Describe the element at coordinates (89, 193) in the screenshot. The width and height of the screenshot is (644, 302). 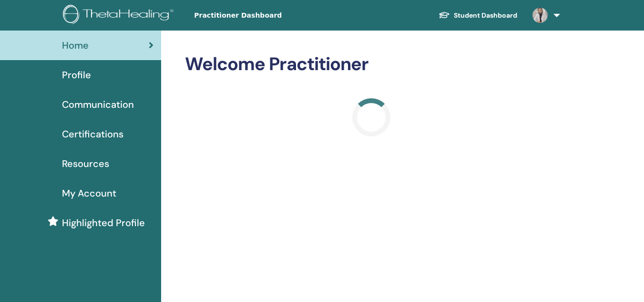
I see `span: My Account` at that location.